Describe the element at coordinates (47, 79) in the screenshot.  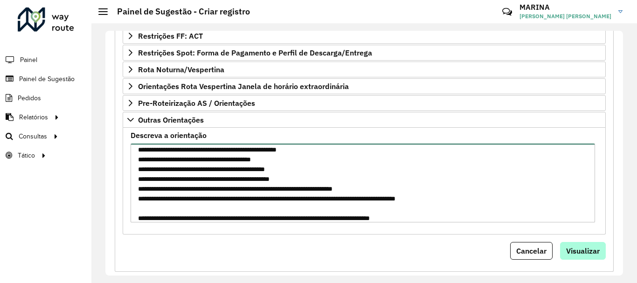
I see `span: Painel de Sugestão` at that location.